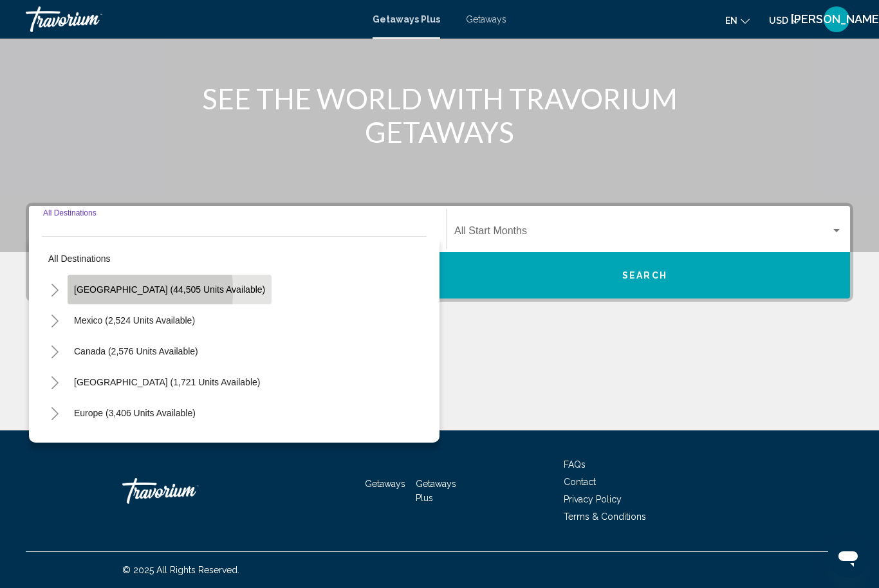  I want to click on div: Search widget, so click(440, 252).